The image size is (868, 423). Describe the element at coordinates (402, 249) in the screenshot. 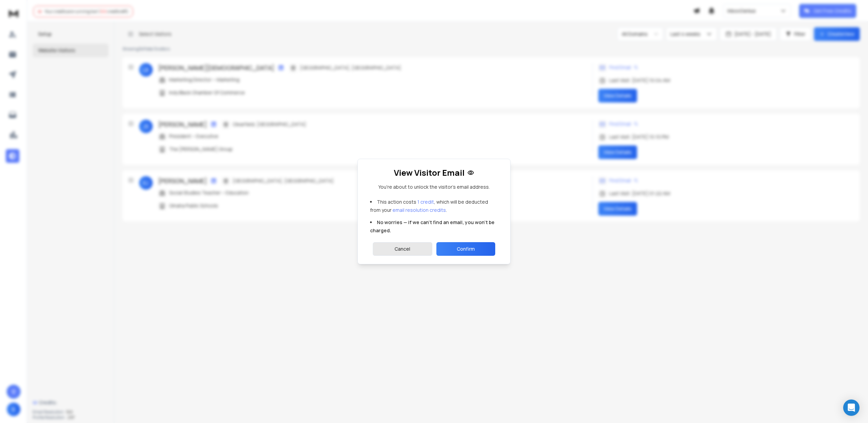

I see `button: Cancel` at that location.